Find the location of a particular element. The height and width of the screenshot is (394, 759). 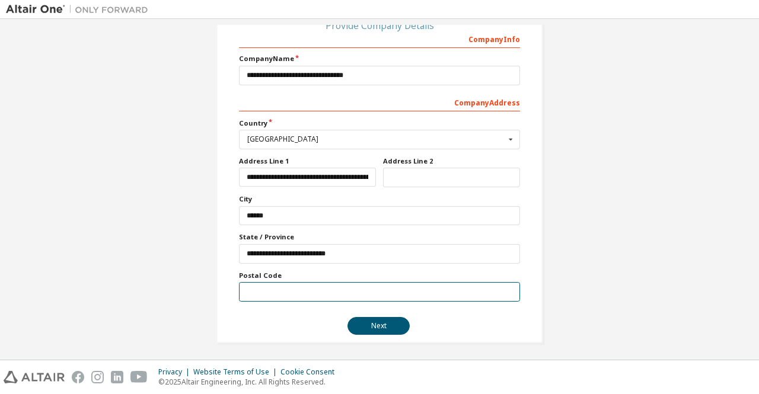

div: Website Terms of Use is located at coordinates (237, 373).